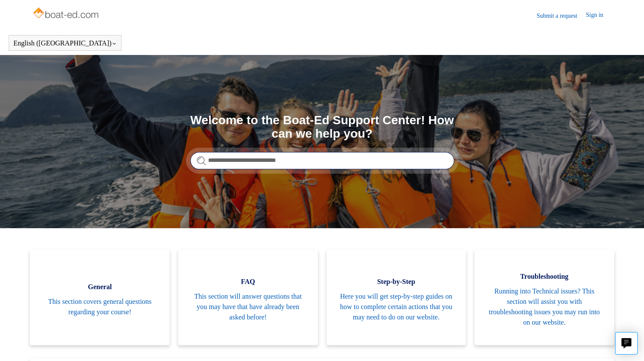  I want to click on span: Step-by-Step, so click(396, 282).